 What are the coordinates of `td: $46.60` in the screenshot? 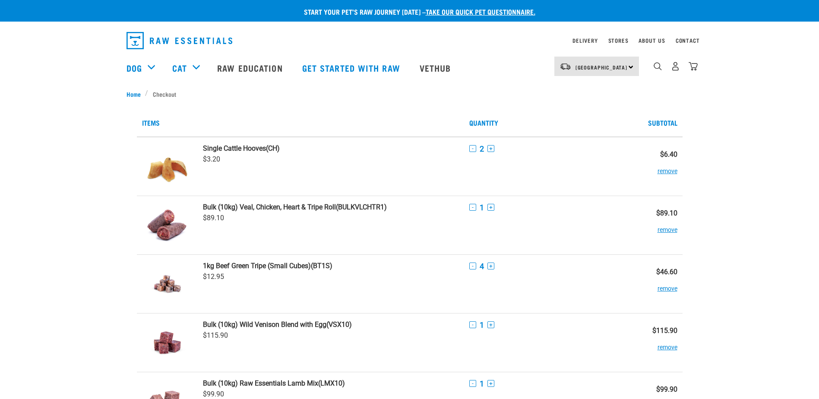 It's located at (655, 284).